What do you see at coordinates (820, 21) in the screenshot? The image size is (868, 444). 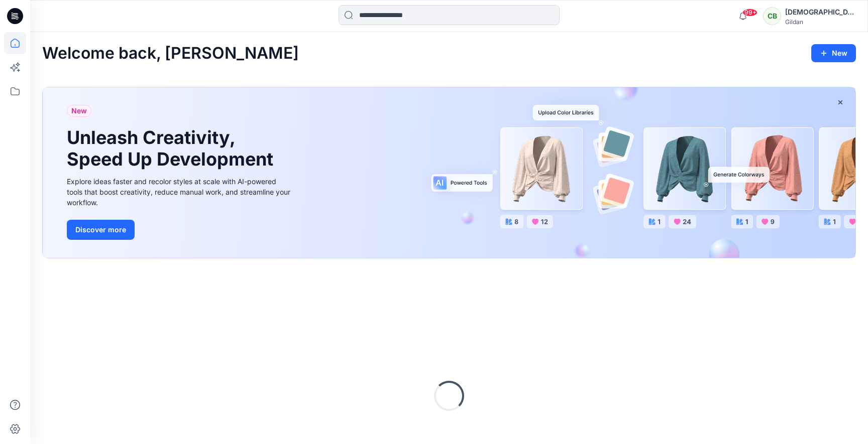 I see `div: Gildan` at bounding box center [820, 21].